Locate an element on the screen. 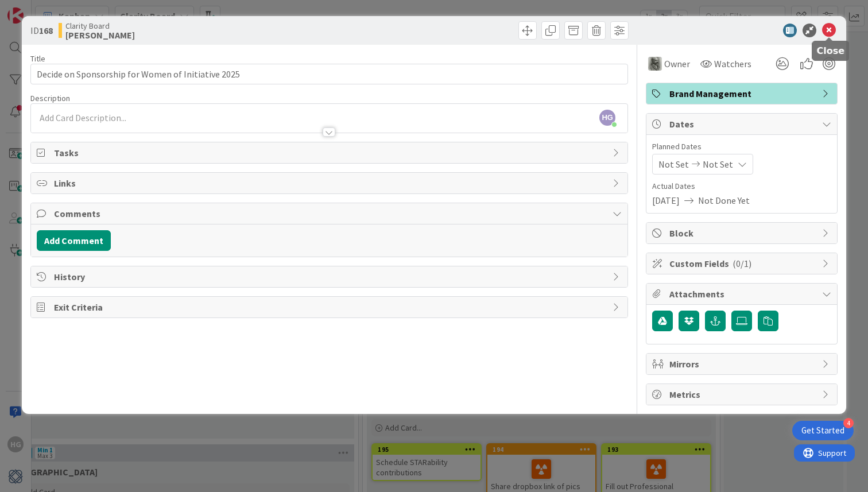 This screenshot has height=492, width=868. span: Block is located at coordinates (743, 233).